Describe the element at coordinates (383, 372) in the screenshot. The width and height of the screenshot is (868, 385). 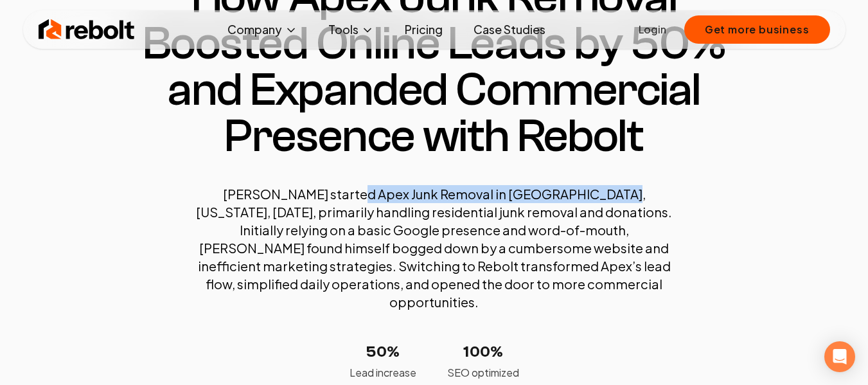
I see `p: Lead increase` at that location.